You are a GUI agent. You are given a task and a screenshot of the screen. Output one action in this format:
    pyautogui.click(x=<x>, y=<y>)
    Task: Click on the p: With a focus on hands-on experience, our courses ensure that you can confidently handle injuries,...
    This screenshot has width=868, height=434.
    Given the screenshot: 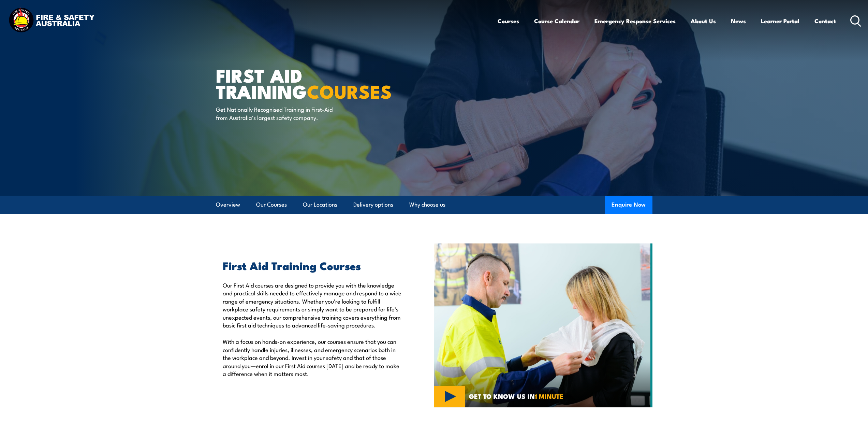 What is the action you would take?
    pyautogui.click(x=313, y=357)
    